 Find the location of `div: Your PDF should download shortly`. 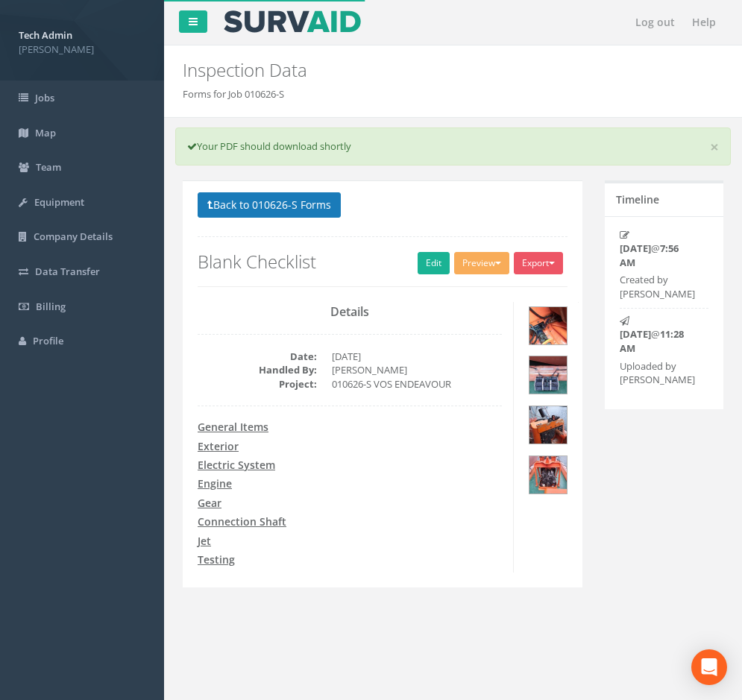

div: Your PDF should download shortly is located at coordinates (453, 146).